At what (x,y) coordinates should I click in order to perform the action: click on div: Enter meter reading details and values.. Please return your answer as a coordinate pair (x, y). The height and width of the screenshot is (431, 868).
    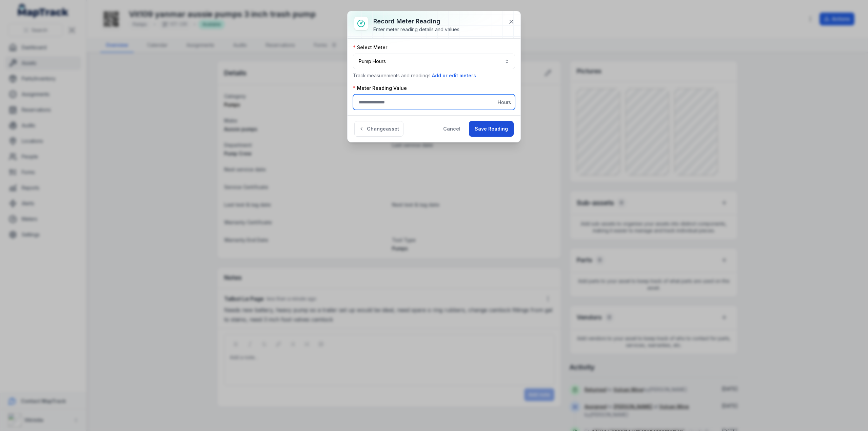
    Looking at the image, I should click on (417, 29).